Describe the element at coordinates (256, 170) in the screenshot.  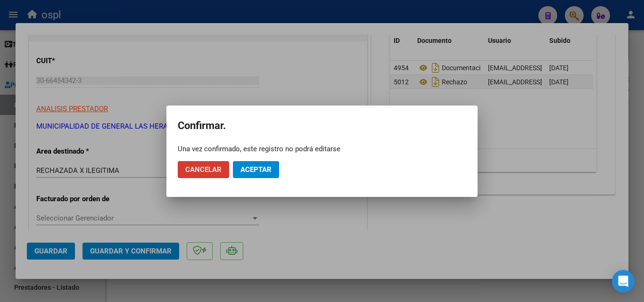
I see `button: Aceptar` at that location.